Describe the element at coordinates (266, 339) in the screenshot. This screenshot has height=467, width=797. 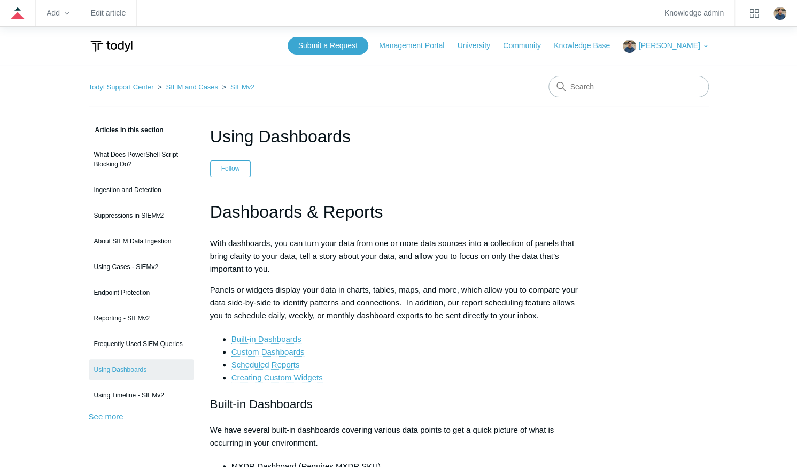
I see `a: Built-in Dashboards` at that location.